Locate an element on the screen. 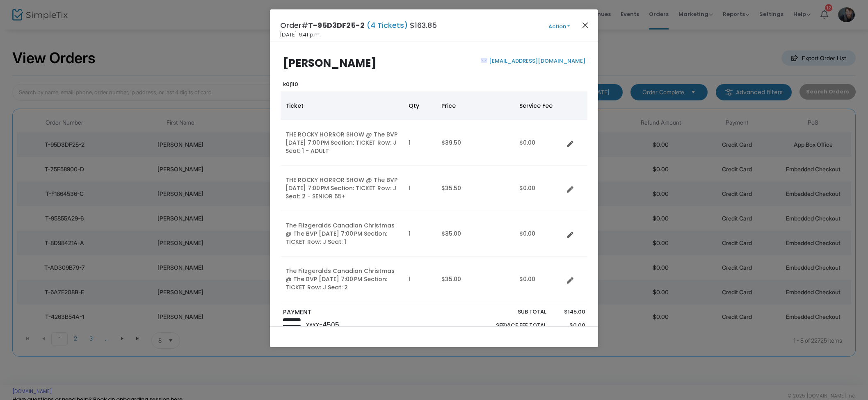 Image resolution: width=868 pixels, height=400 pixels. p: $0.00 is located at coordinates (569, 326).